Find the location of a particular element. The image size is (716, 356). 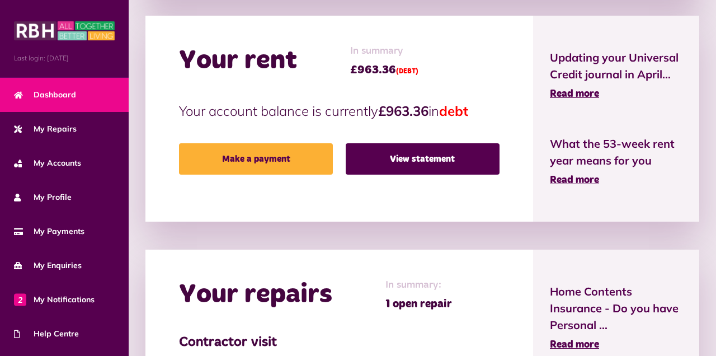

span: My Accounts is located at coordinates (48, 163).